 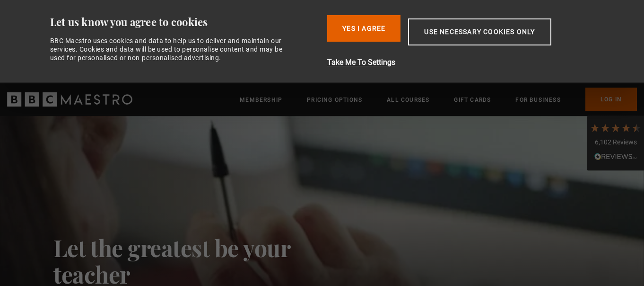 What do you see at coordinates (616, 157) in the screenshot?
I see `div: REVIEWS.io` at bounding box center [616, 157].